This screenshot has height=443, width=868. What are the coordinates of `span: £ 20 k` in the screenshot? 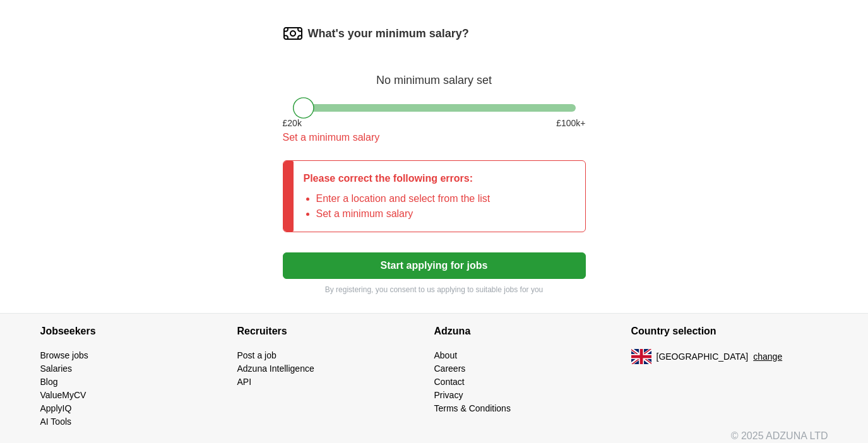 It's located at (292, 123).